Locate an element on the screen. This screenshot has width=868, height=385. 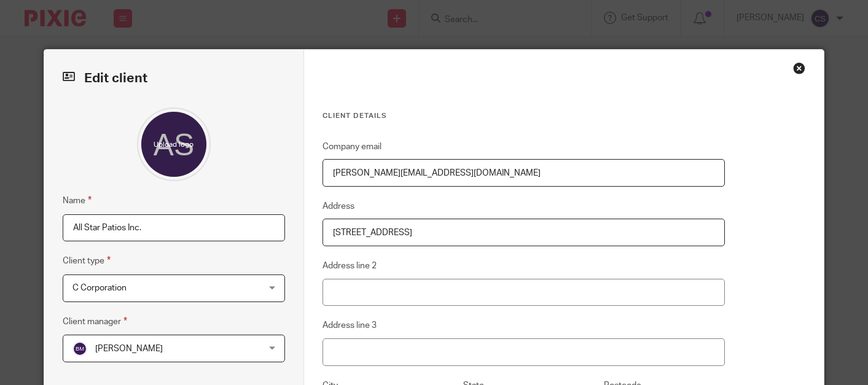
label: Name is located at coordinates (77, 200).